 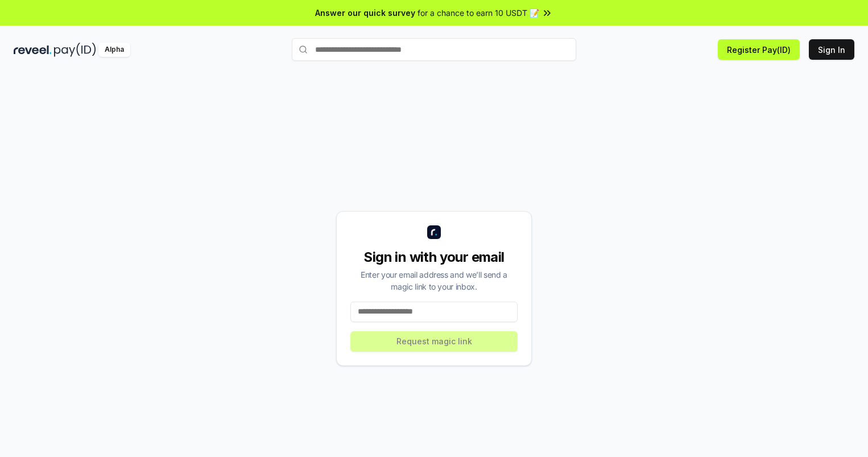 What do you see at coordinates (115, 50) in the screenshot?
I see `div: Alpha` at bounding box center [115, 50].